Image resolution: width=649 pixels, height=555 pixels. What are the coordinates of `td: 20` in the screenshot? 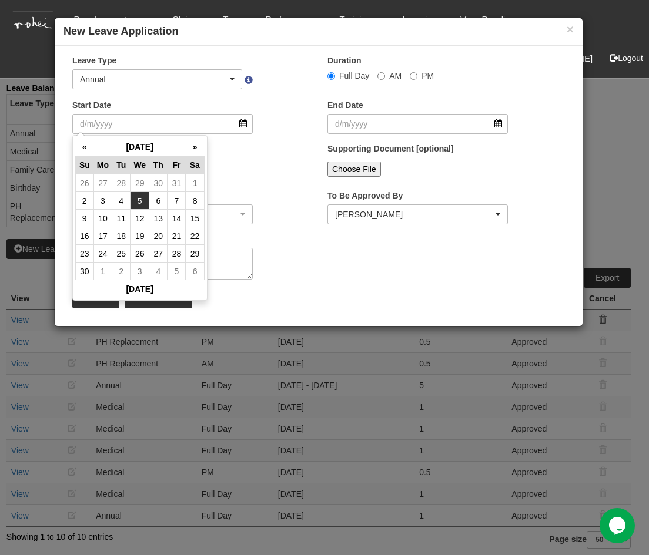 It's located at (158, 236).